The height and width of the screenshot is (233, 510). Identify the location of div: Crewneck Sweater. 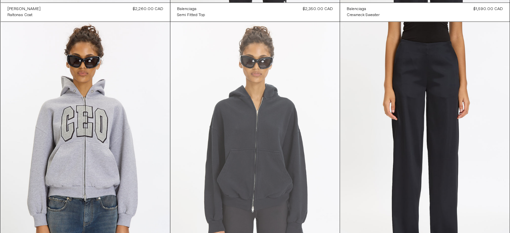
(363, 15).